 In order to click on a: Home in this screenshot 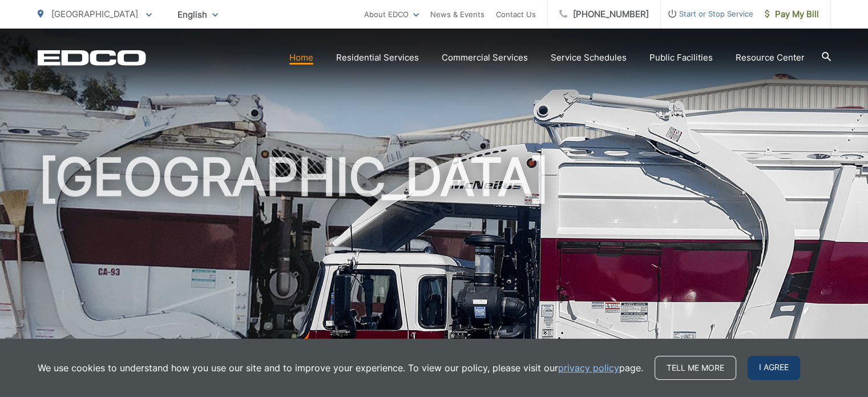, I will do `click(301, 57)`.